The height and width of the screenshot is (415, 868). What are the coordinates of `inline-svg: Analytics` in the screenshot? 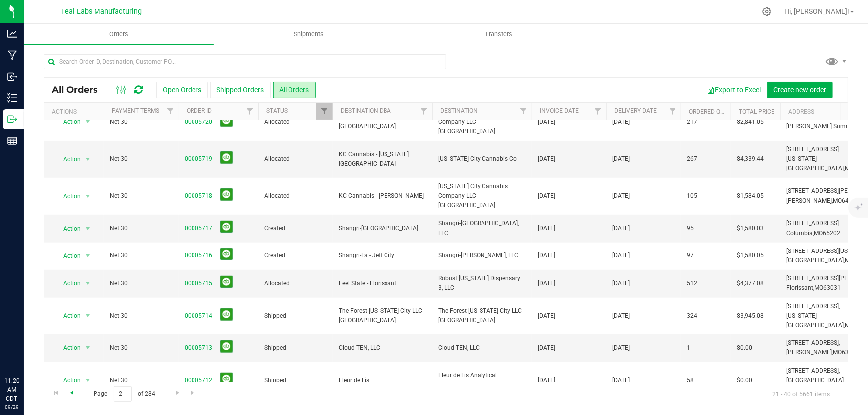 It's located at (13, 34).